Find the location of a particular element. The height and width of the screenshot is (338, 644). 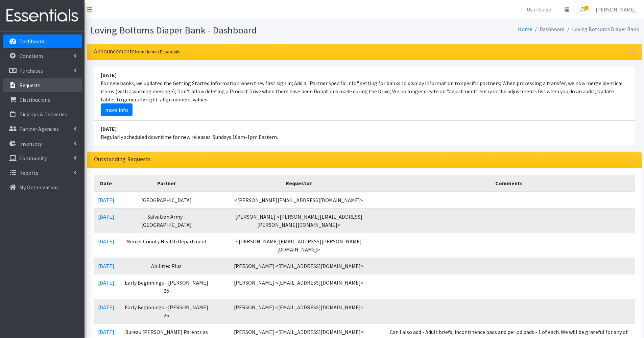

p: Inventory is located at coordinates (30, 144).